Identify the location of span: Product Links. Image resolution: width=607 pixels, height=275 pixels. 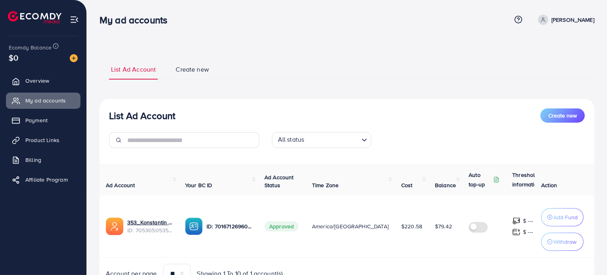
(42, 140).